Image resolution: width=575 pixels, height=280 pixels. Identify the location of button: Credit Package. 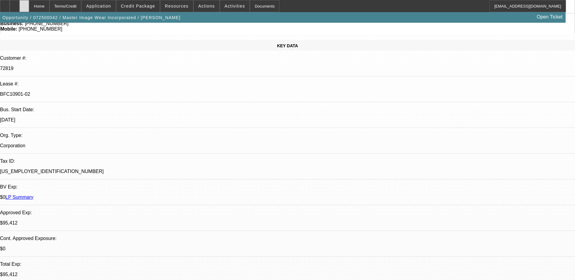
(138, 6).